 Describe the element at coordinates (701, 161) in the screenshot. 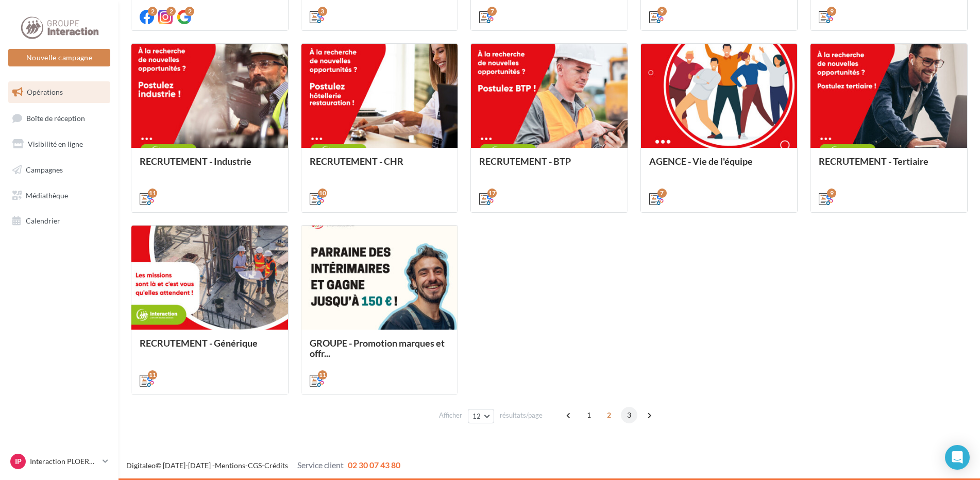

I see `span: AGENCE - Vie de l'équipe` at that location.